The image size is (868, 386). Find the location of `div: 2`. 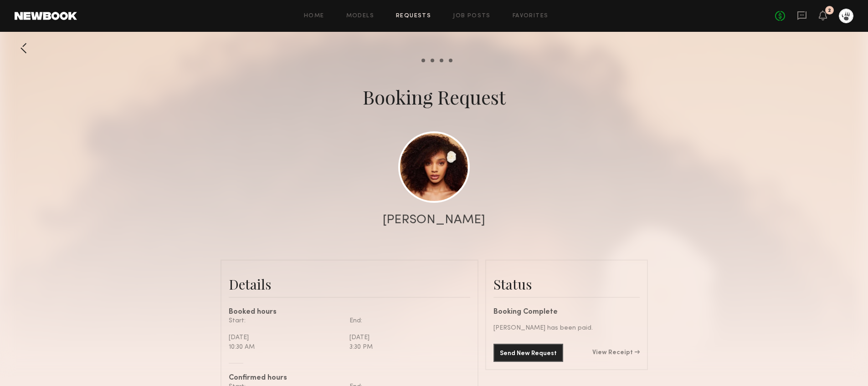

div: 2 is located at coordinates (829, 11).